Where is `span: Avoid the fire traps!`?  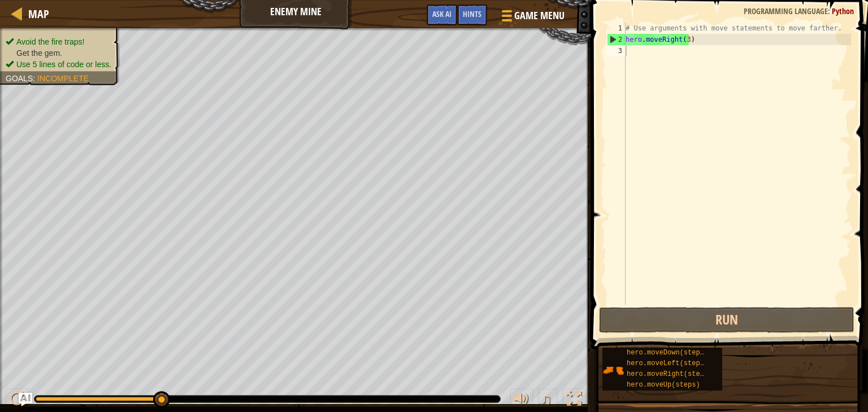
span: Avoid the fire traps! is located at coordinates (50, 42).